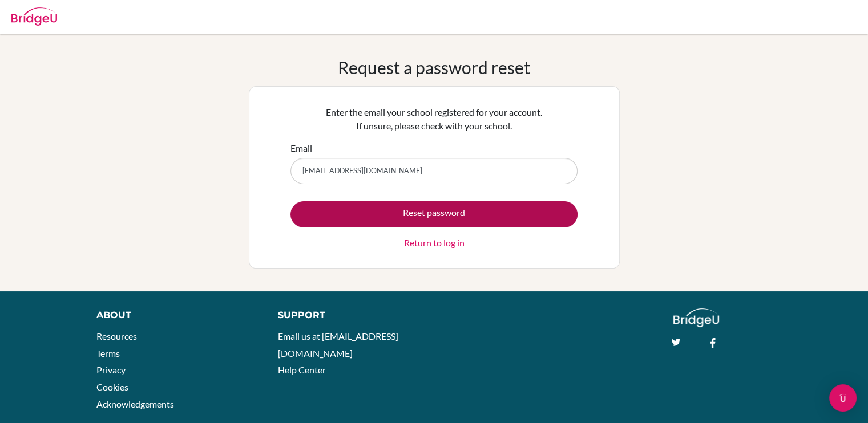 The height and width of the screenshot is (423, 868). Describe the element at coordinates (434, 119) in the screenshot. I see `p: Enter the email your school registered for your account. If unsure, please check with your school.` at that location.